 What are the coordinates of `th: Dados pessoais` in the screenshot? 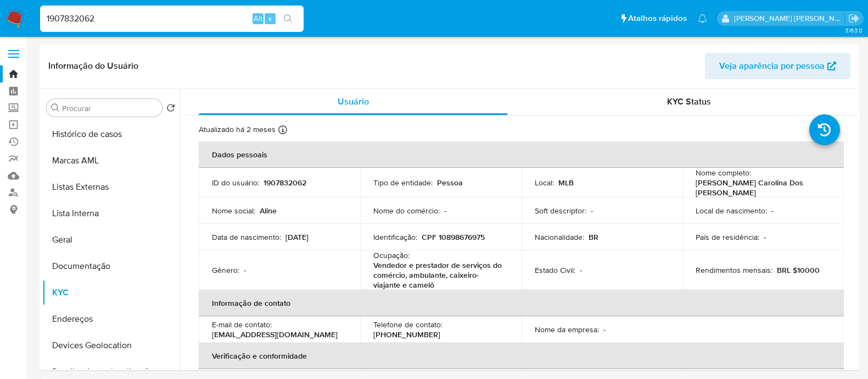 It's located at (521, 154).